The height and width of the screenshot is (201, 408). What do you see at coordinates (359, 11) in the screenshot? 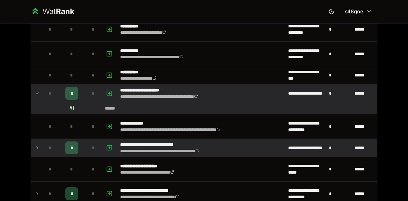
I see `button: s48goel` at bounding box center [359, 11].